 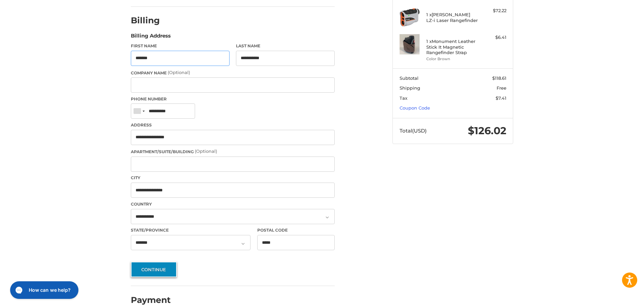 What do you see at coordinates (409, 78) in the screenshot?
I see `span: Subtotal` at bounding box center [409, 78].